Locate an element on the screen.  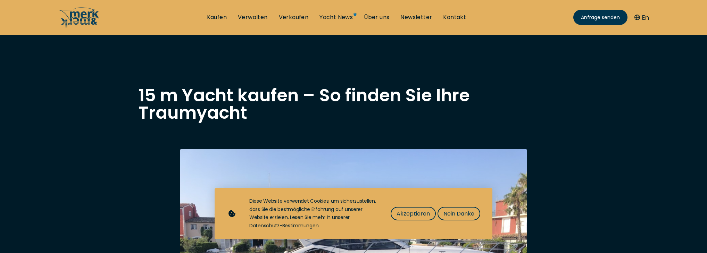
span: Anfrage senden is located at coordinates (601, 17).